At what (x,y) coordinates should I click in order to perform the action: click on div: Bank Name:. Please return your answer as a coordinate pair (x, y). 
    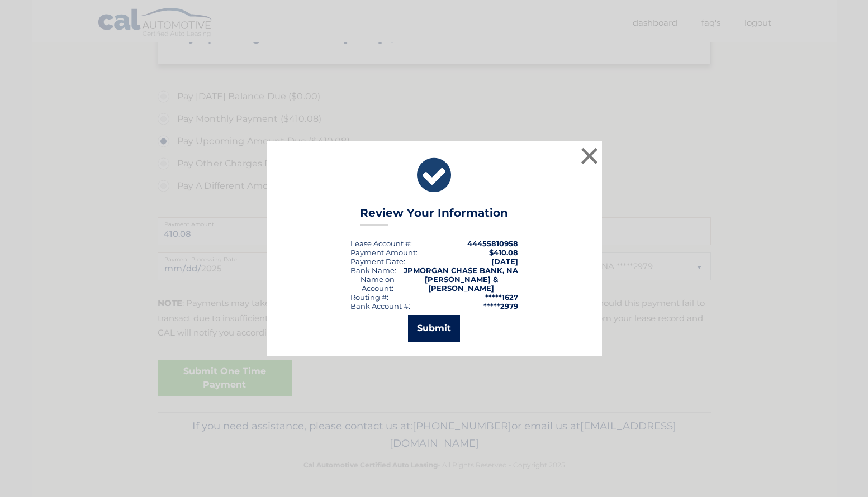
    Looking at the image, I should click on (373, 271).